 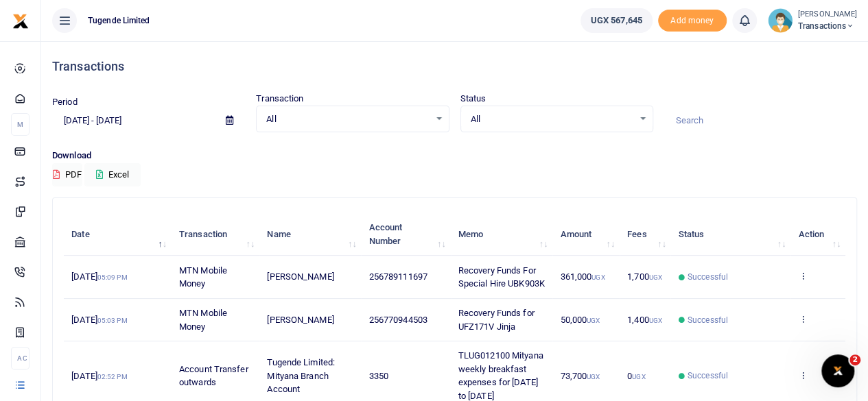 What do you see at coordinates (582, 276) in the screenshot?
I see `span: 361,000` at bounding box center [582, 276].